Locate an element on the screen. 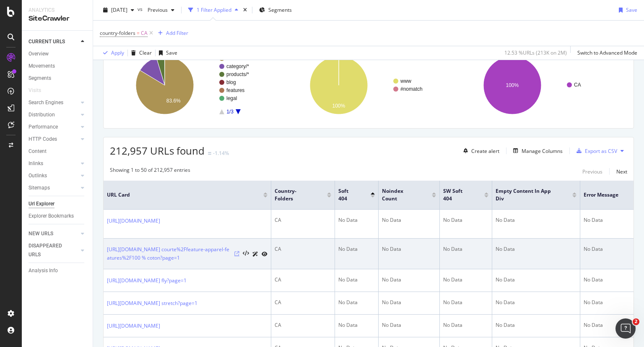 The image size is (644, 347). button: Create alert is located at coordinates (480, 151).